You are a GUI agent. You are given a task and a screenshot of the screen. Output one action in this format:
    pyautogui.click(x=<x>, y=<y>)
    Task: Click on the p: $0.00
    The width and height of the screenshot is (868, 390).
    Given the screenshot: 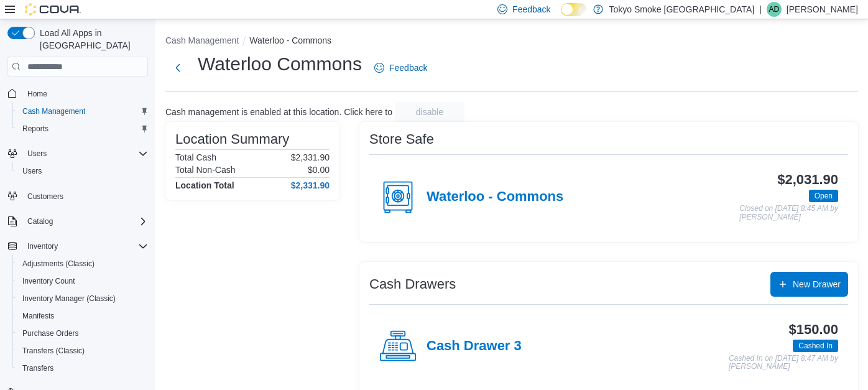 What is the action you would take?
    pyautogui.click(x=318, y=170)
    